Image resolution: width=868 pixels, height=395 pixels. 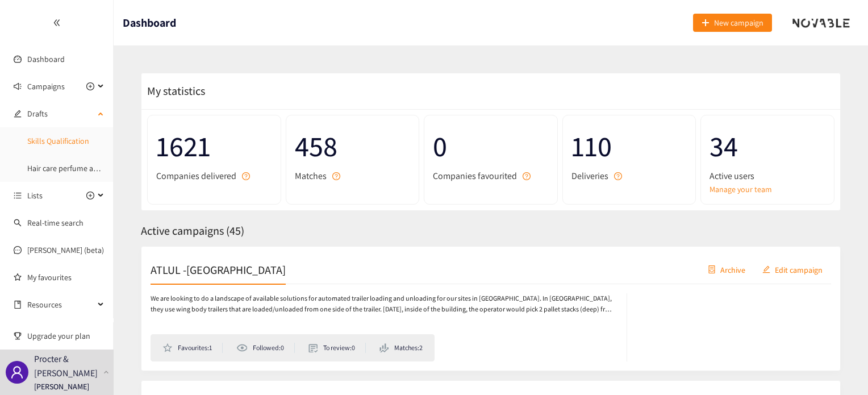 I want to click on span: Campaigns, so click(x=46, y=86).